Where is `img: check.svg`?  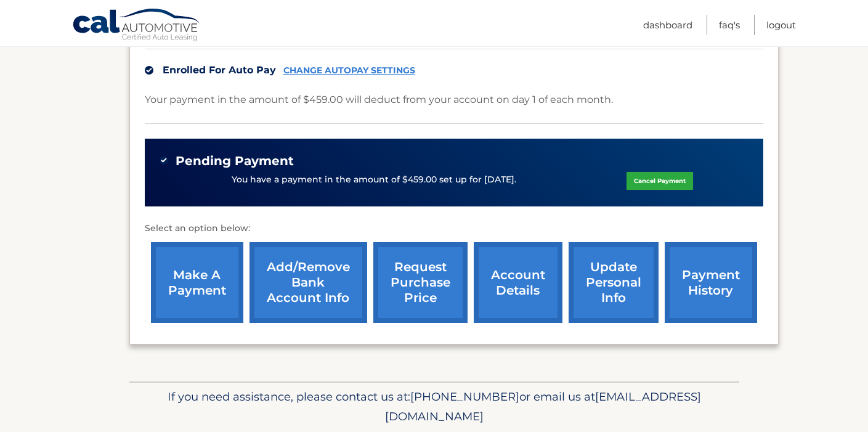 img: check.svg is located at coordinates (149, 70).